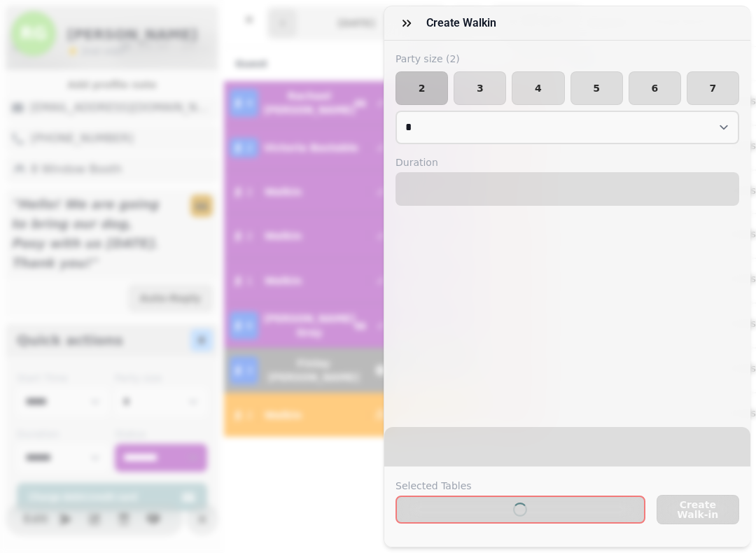 The height and width of the screenshot is (553, 756). What do you see at coordinates (597, 89) in the screenshot?
I see `span: 5` at bounding box center [597, 89].